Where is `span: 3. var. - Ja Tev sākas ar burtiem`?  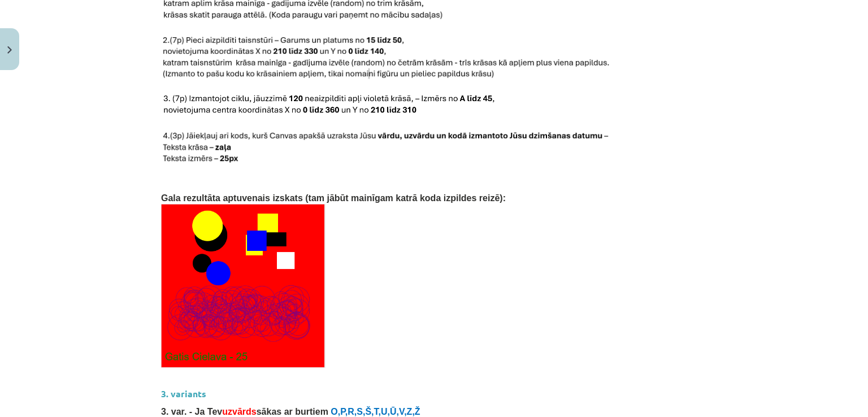
span: 3. var. - Ja Tev sākas ar burtiem is located at coordinates (245, 411).